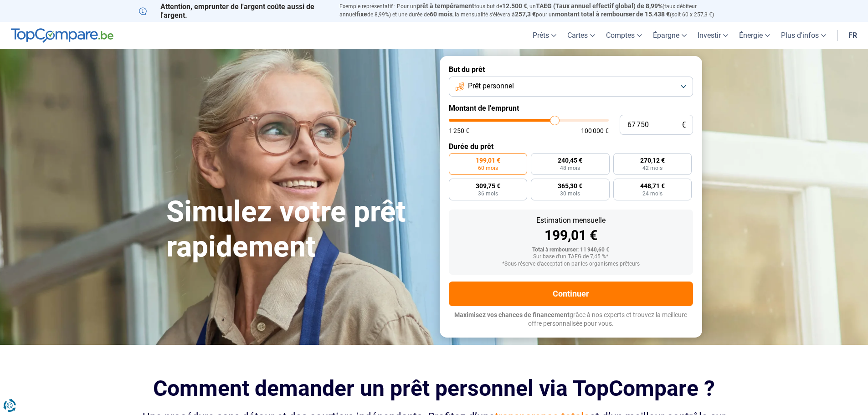  Describe the element at coordinates (595, 131) in the screenshot. I see `span: 100 000 €` at that location.